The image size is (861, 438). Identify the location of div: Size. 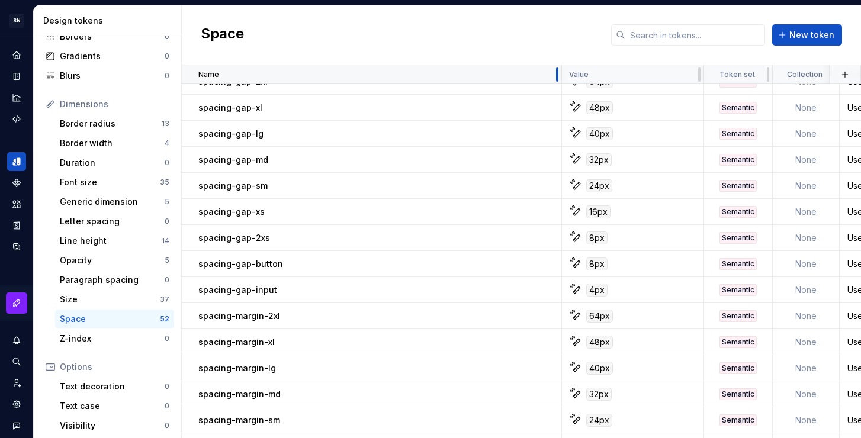
(110, 300).